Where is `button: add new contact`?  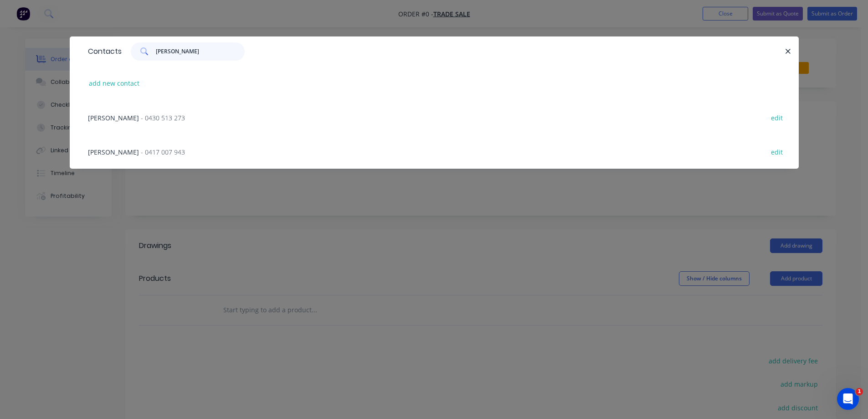
button: add new contact is located at coordinates (114, 83).